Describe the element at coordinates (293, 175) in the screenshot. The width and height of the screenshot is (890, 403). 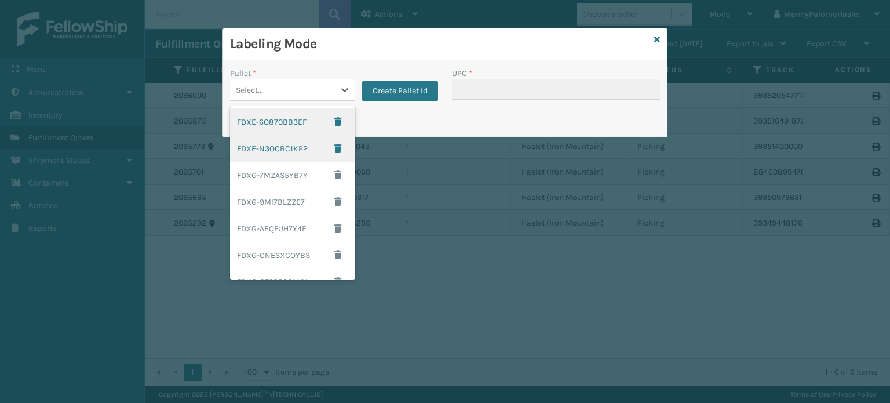
I see `div: FDXG-7MZAS5YB7Y` at that location.